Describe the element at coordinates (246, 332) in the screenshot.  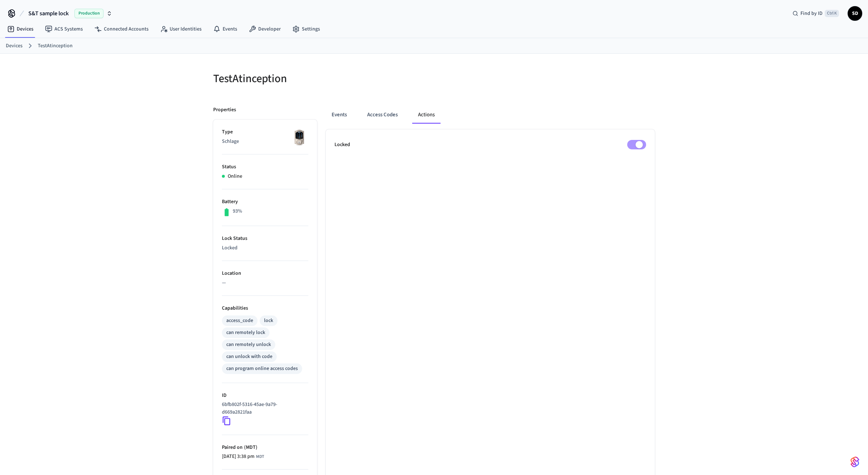
I see `div: can remotely lock` at that location.